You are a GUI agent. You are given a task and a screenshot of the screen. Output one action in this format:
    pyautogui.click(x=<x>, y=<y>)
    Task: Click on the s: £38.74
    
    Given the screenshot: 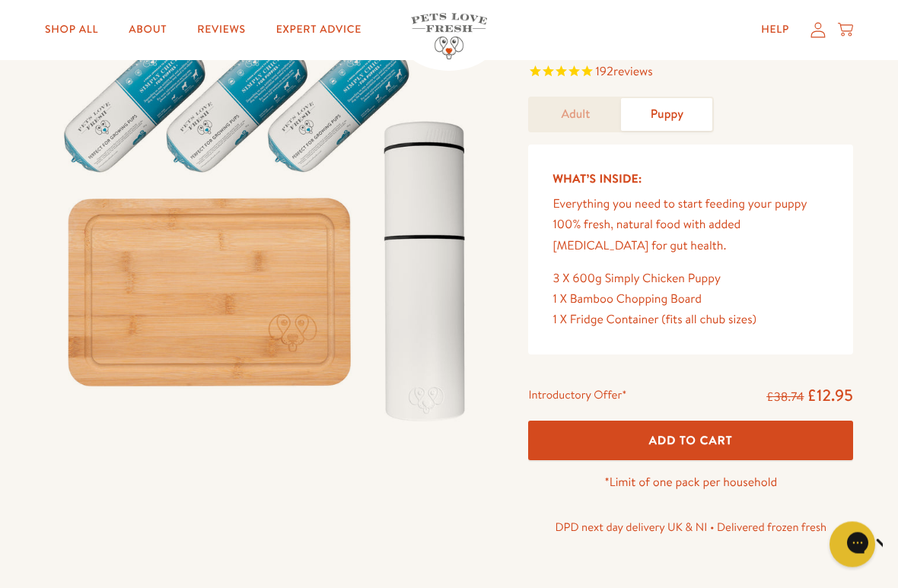 What is the action you would take?
    pyautogui.click(x=784, y=398)
    